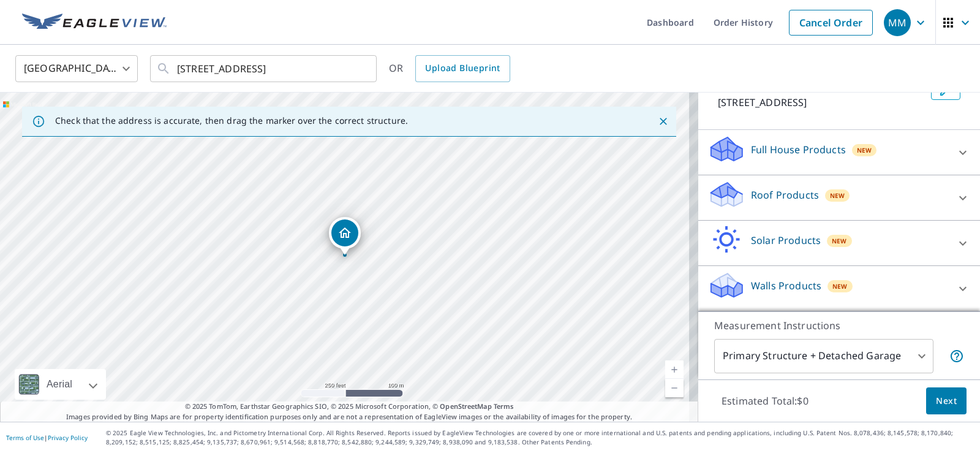 The image size is (980, 453). I want to click on a: Upload Blueprint, so click(462, 69).